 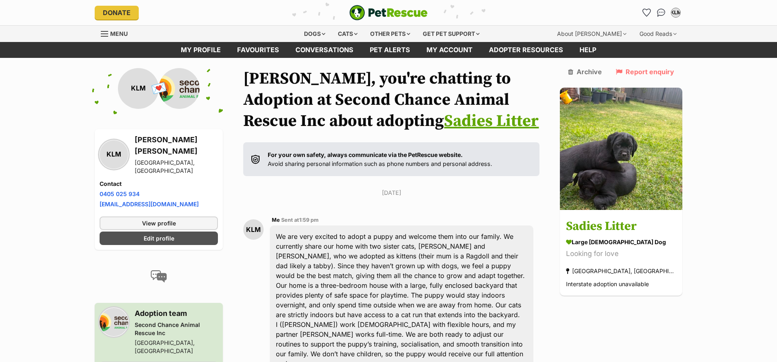 What do you see at coordinates (526, 50) in the screenshot?
I see `a: Adopter resources` at bounding box center [526, 50].